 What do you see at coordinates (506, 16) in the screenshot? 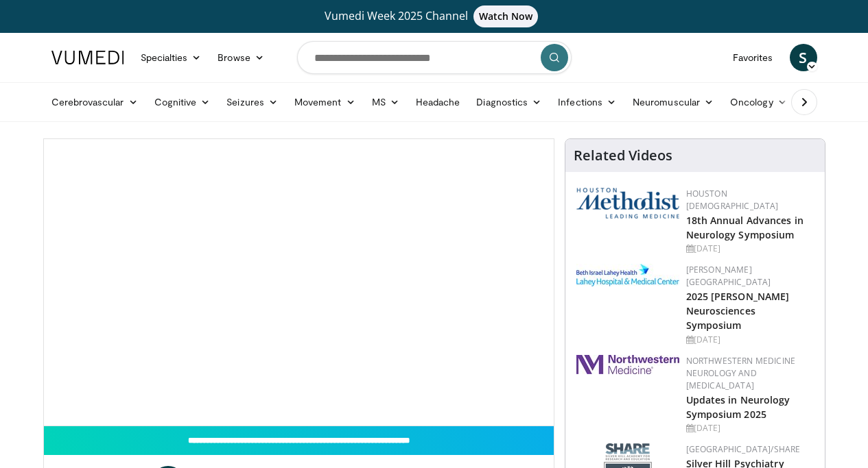
I see `span: Watch Now` at bounding box center [506, 16].